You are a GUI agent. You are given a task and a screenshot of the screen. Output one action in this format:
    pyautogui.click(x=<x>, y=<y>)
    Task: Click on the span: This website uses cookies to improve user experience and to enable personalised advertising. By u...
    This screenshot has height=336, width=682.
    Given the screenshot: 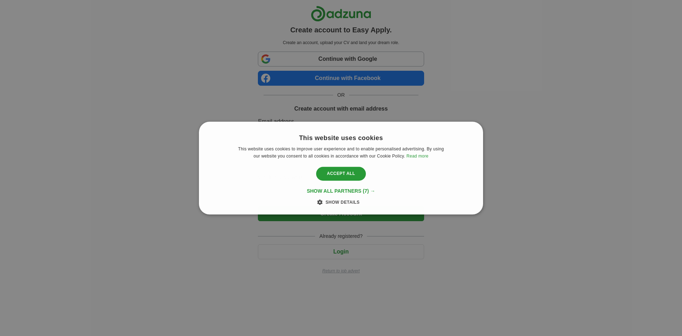 What is the action you would take?
    pyautogui.click(x=341, y=152)
    